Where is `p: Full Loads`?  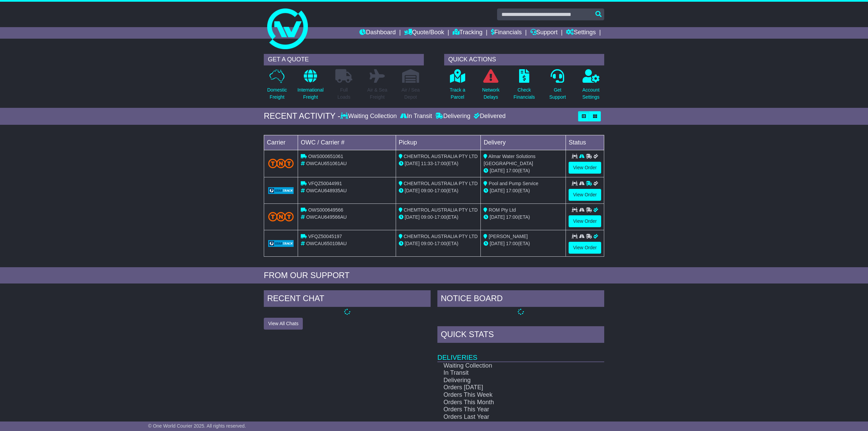 p: Full Loads is located at coordinates (344, 93).